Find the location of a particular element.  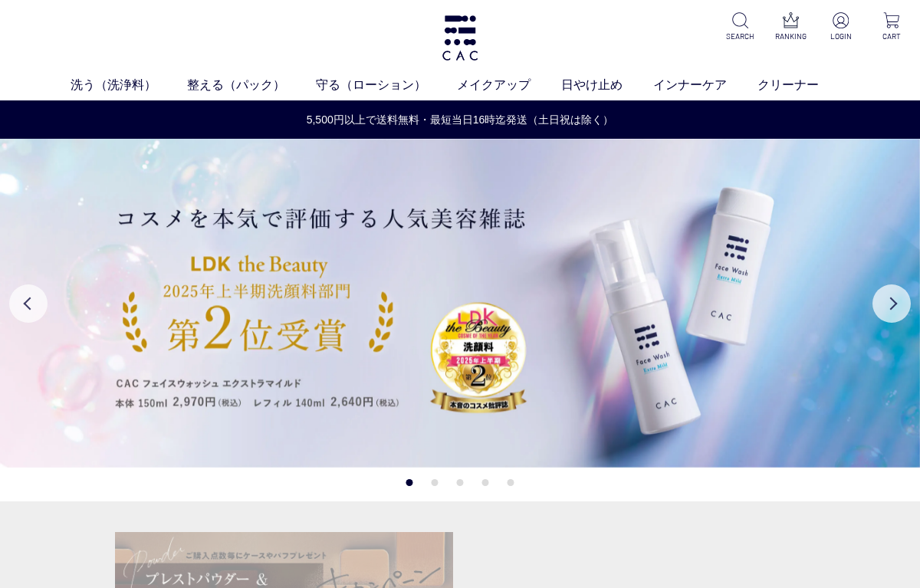

a: 5,500円以上で送料無料・最短当日16時迄発送（土日祝は除く） is located at coordinates (460, 120).